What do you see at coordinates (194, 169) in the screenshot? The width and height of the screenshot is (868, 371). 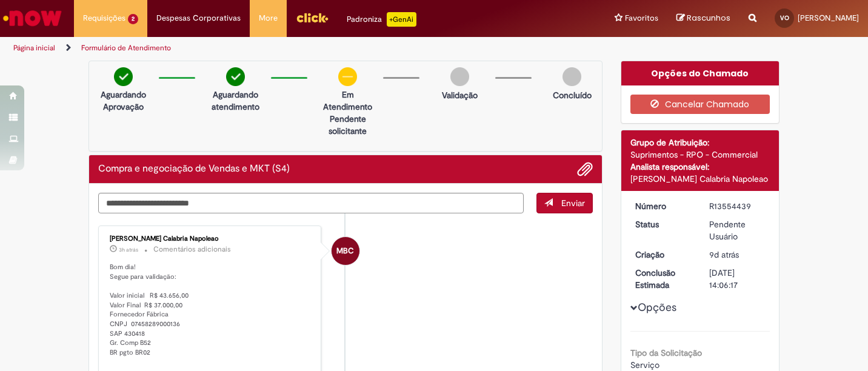 I see `h2: Compra e negociação de Vendas e MKT (S4) Histórico de tíquete` at bounding box center [194, 169].